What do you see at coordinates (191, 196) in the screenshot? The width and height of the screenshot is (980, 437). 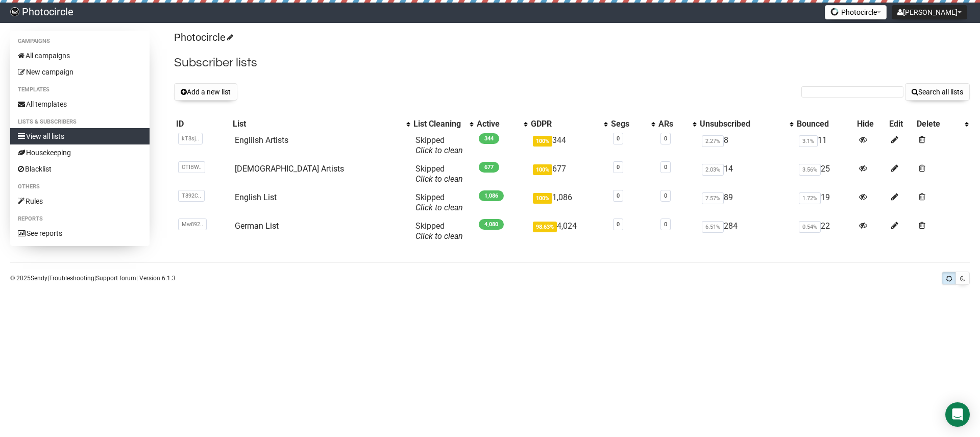 I see `span: T892C..` at bounding box center [191, 196].